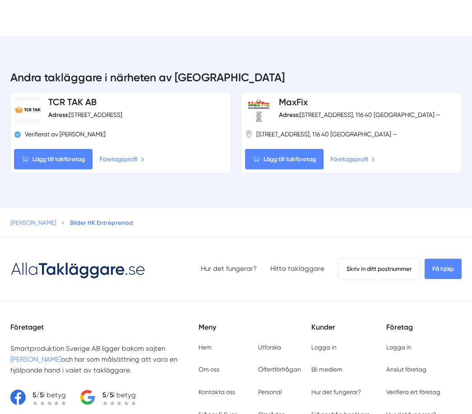  I want to click on a: MaxFix, so click(293, 102).